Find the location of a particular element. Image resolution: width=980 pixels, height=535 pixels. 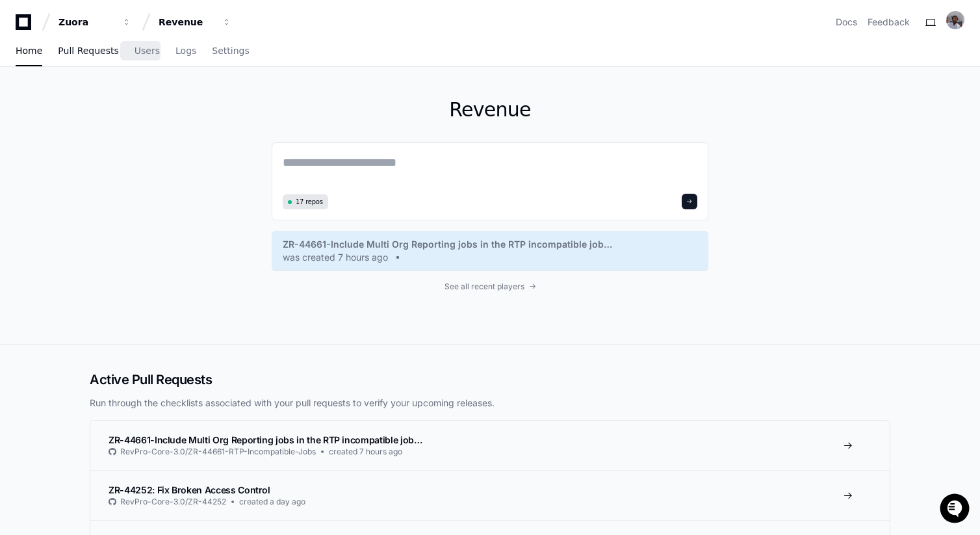

span: Users is located at coordinates (147, 50).